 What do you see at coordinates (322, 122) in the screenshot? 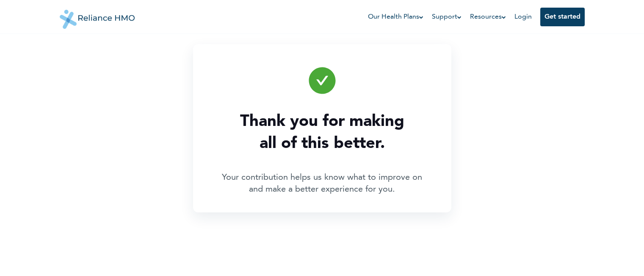
I see `span: Thank you for making` at bounding box center [322, 122].